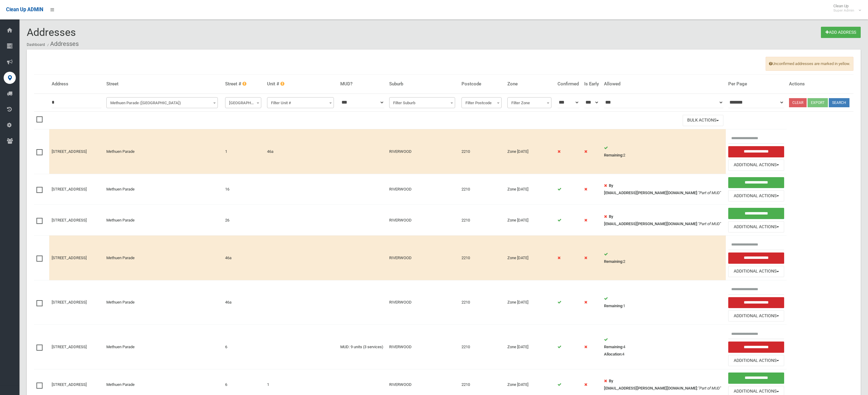 The width and height of the screenshot is (868, 395). What do you see at coordinates (798, 103) in the screenshot?
I see `a: Clear` at bounding box center [798, 103].